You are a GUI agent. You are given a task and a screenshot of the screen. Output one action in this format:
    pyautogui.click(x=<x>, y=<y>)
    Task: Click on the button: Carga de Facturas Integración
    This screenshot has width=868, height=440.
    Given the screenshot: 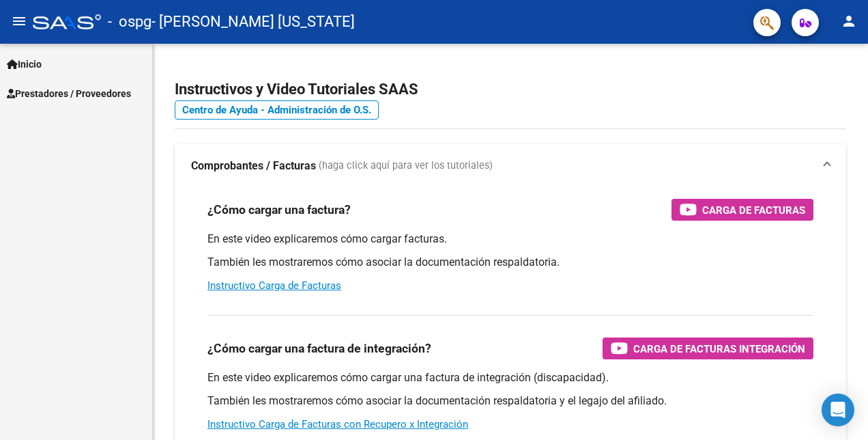 What is the action you would take?
    pyautogui.click(x=707, y=348)
    